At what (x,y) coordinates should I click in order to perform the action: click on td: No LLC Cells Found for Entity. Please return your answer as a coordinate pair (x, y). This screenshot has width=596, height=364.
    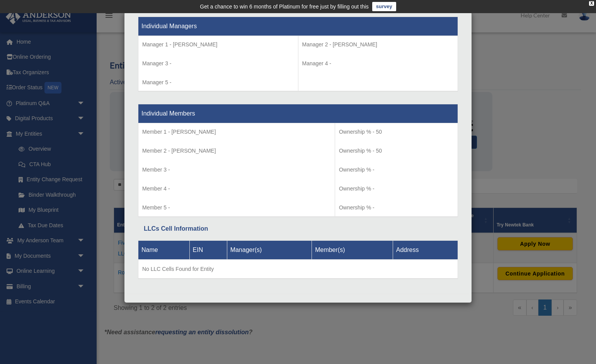
    Looking at the image, I should click on (298, 269).